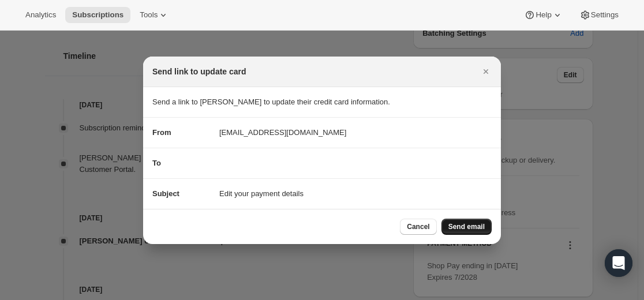 This screenshot has width=644, height=300. Describe the element at coordinates (418, 227) in the screenshot. I see `button: Cancel` at that location.